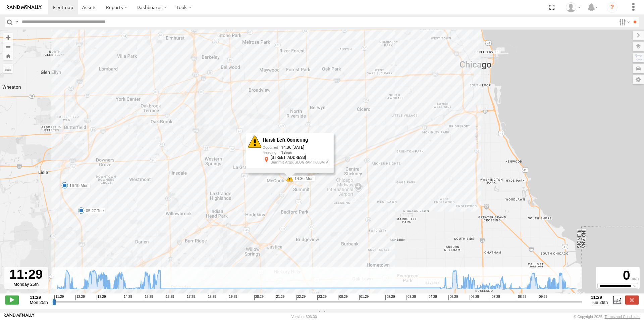 The height and width of the screenshot is (320, 644). I want to click on label: Map Settings, so click(639, 79).